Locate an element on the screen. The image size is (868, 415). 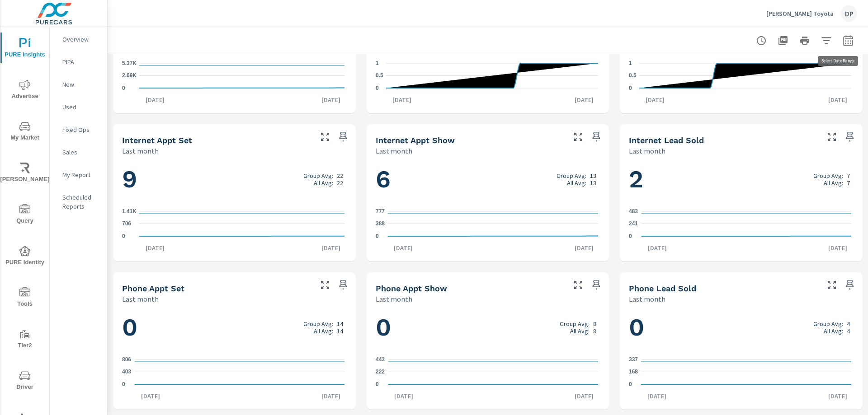
text: 168 is located at coordinates (633, 373).